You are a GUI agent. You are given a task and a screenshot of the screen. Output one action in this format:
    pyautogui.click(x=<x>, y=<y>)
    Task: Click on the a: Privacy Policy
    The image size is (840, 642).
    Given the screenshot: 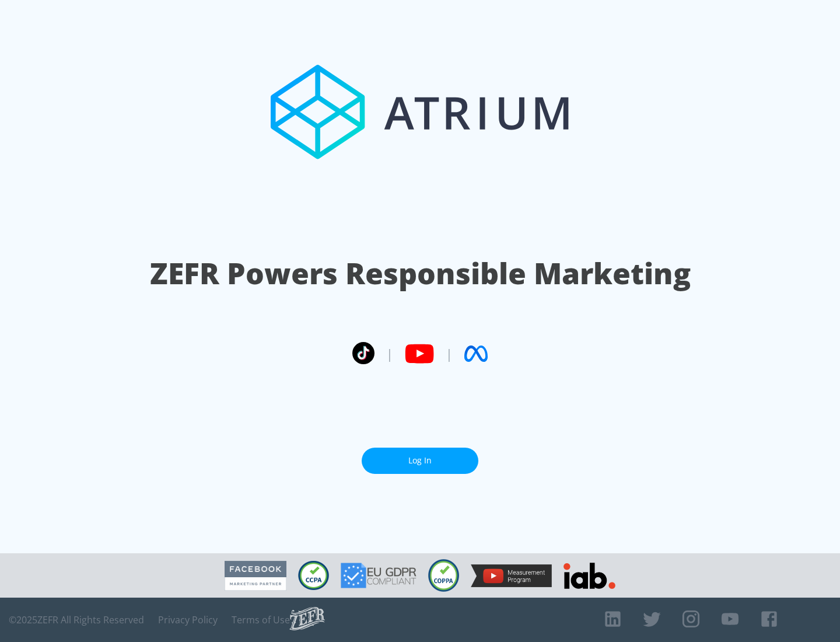 What is the action you would take?
    pyautogui.click(x=188, y=620)
    